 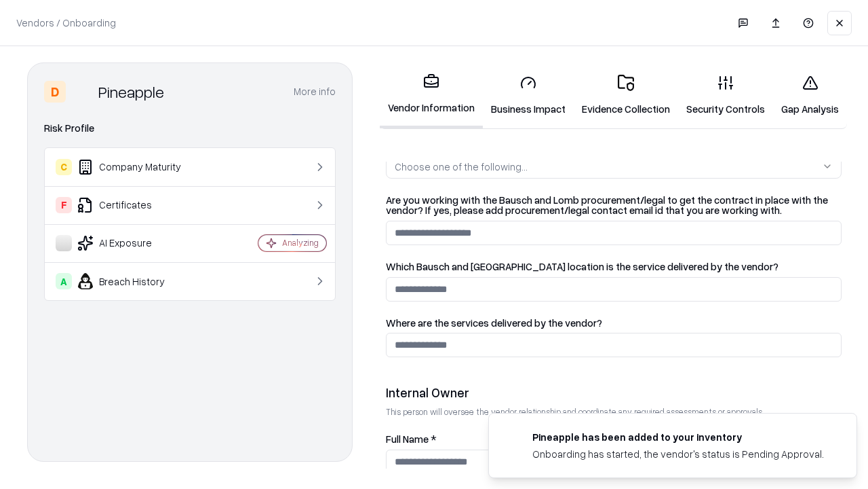 I want to click on div: A, so click(x=64, y=281).